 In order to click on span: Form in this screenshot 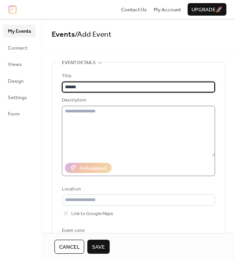, I will do `click(14, 114)`.